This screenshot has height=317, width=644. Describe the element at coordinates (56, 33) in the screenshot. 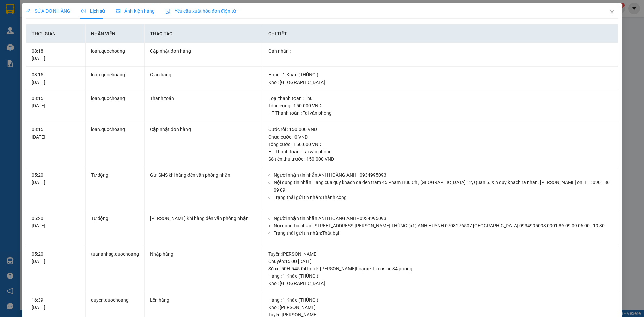

I see `th: Thời gian` at that location.